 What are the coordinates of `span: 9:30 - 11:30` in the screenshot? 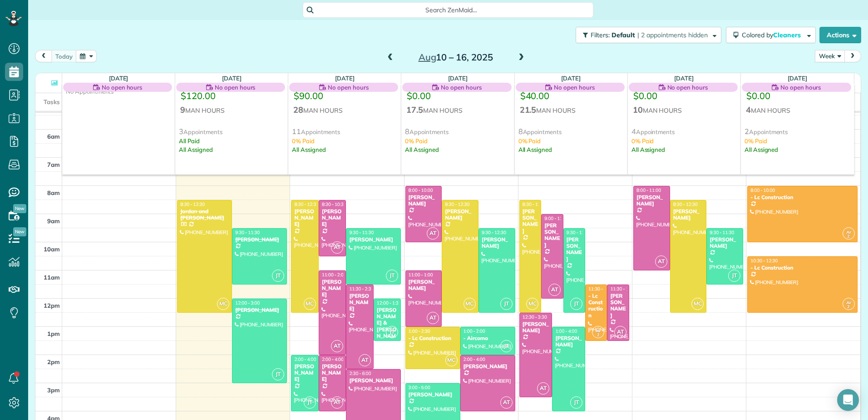 It's located at (722, 232).